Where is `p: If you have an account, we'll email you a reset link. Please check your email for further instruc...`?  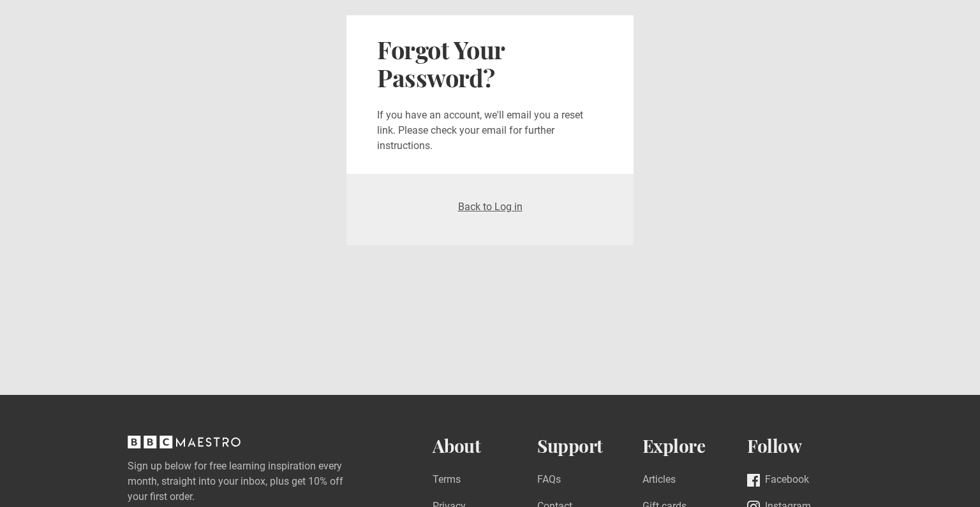 p: If you have an account, we'll email you a reset link. Please check your email for further instruc... is located at coordinates (490, 130).